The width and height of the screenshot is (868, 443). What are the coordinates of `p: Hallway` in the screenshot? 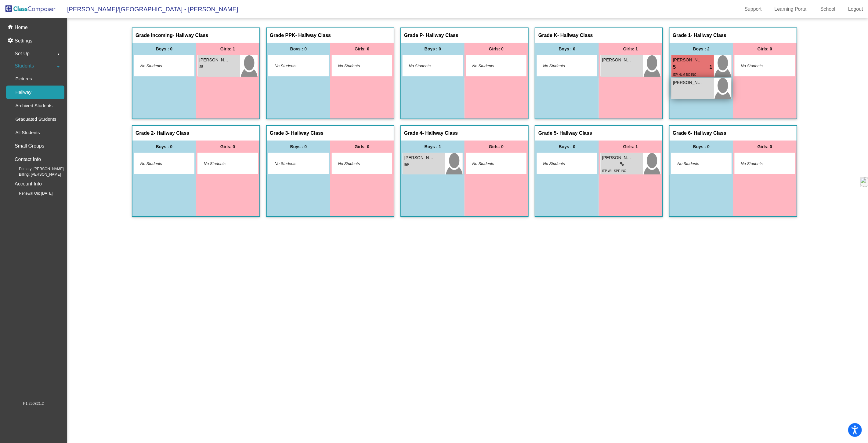 It's located at (23, 93).